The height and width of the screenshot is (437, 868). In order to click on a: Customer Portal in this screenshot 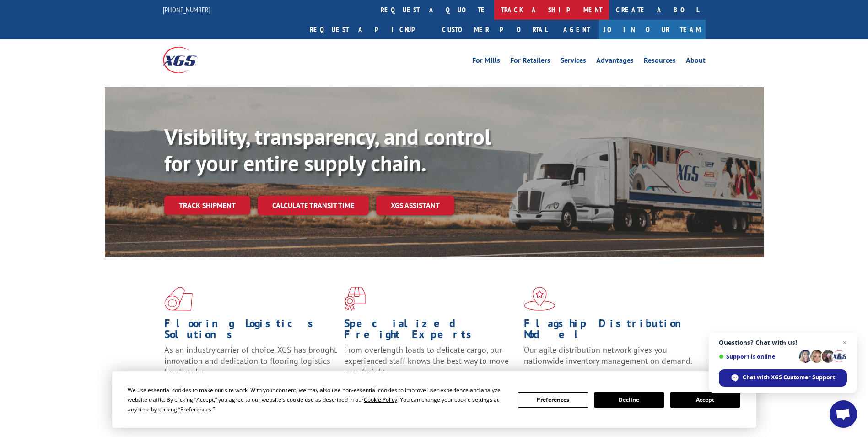, I will do `click(495, 29)`.